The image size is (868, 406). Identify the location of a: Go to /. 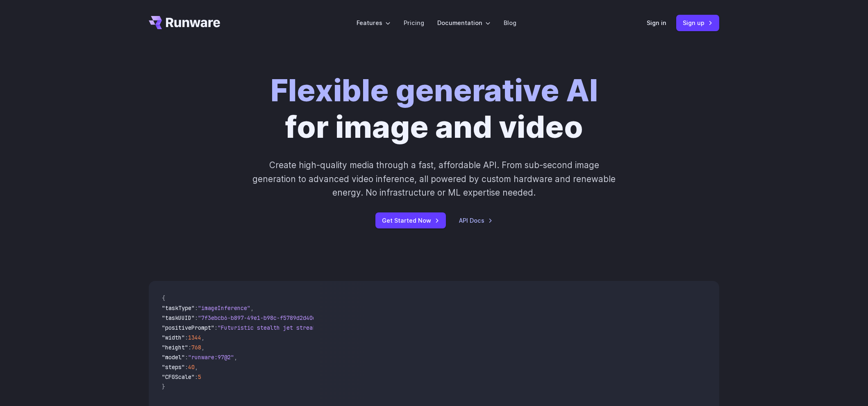
(185, 23).